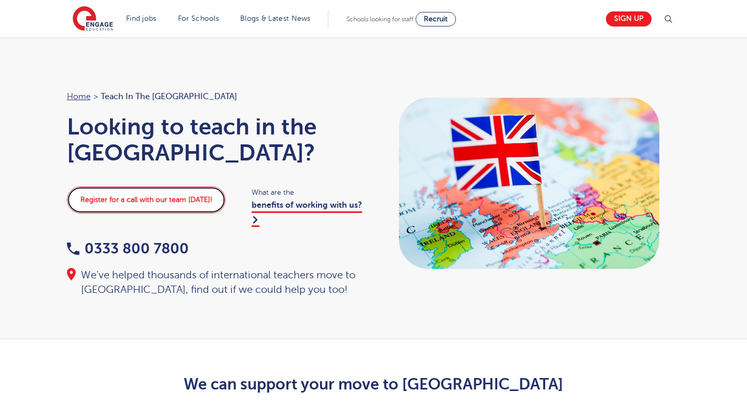 Image resolution: width=747 pixels, height=404 pixels. Describe the element at coordinates (629, 19) in the screenshot. I see `a: Sign up` at that location.